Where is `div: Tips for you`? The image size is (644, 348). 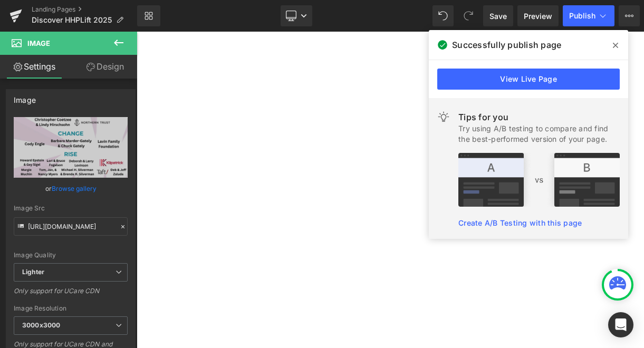 div: Tips for you is located at coordinates (539, 117).